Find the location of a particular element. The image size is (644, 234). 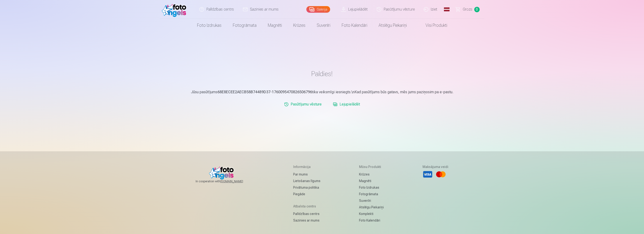

span: Grozs is located at coordinates (467, 9).